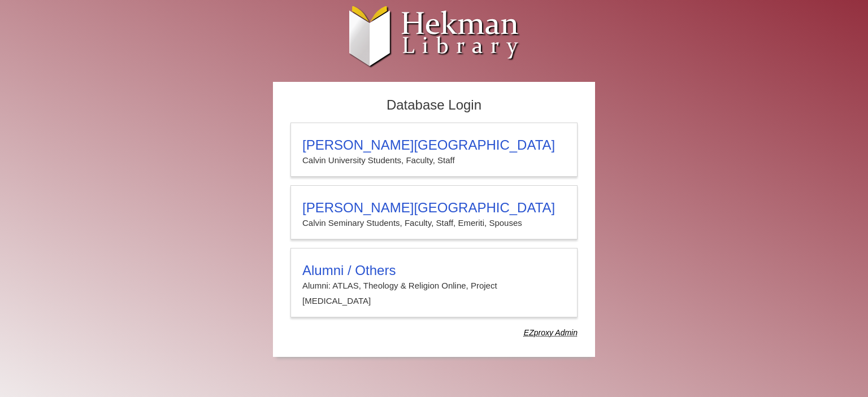 The height and width of the screenshot is (397, 868). I want to click on p: Calvin University Students, Faculty, Staff, so click(434, 160).